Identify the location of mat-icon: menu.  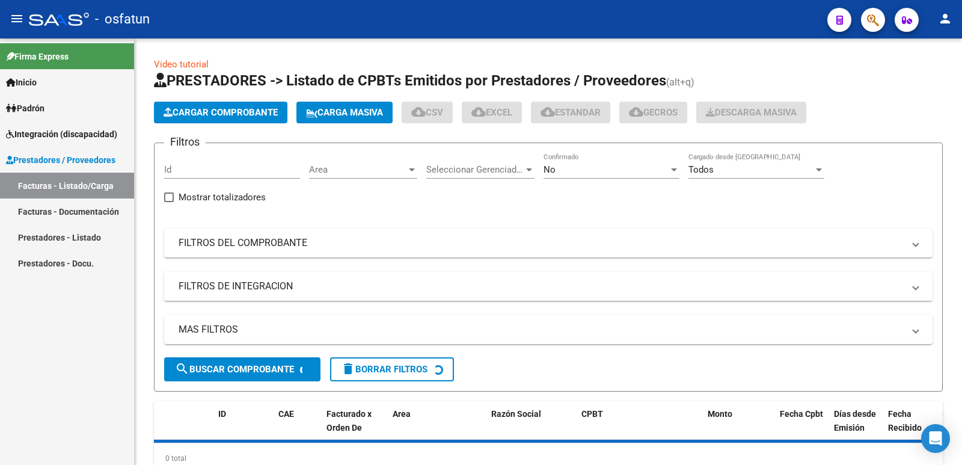
(17, 19).